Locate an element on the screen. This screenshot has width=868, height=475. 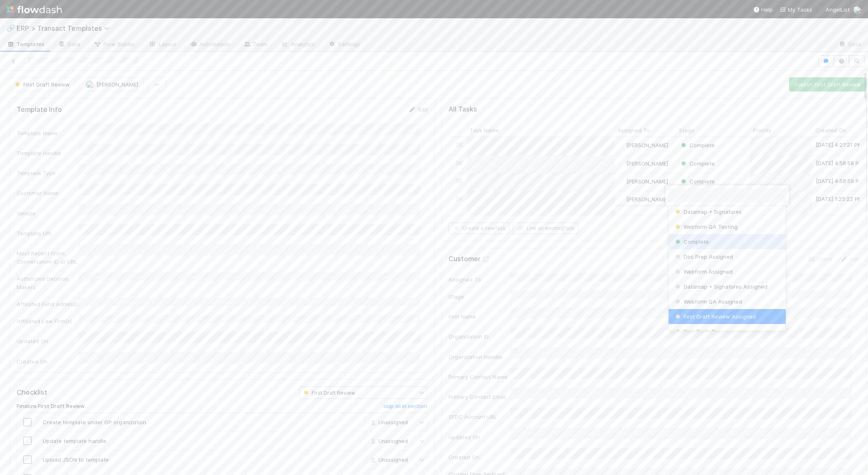
span: Webform QA Testing is located at coordinates (705, 226).